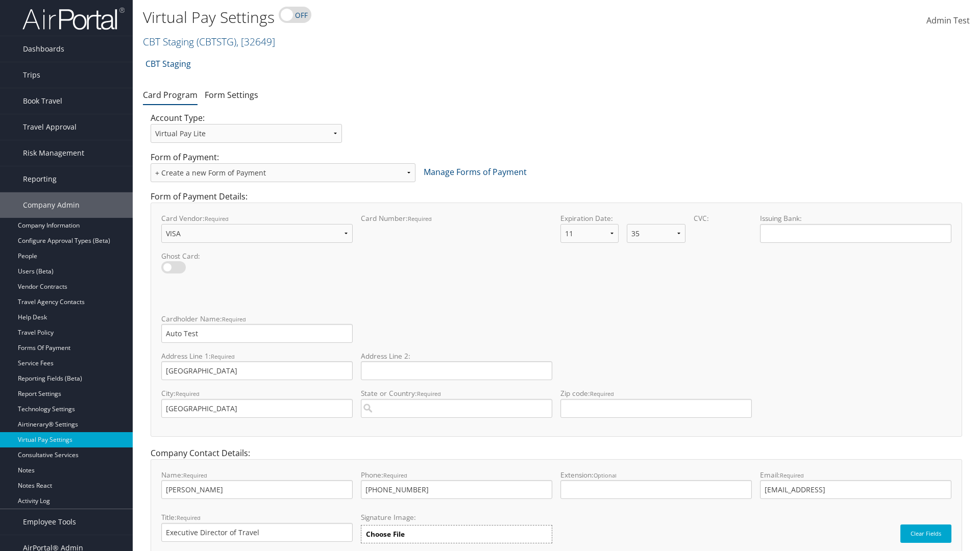 The width and height of the screenshot is (980, 551). What do you see at coordinates (948, 21) in the screenshot?
I see `a: Admin Test` at bounding box center [948, 21].